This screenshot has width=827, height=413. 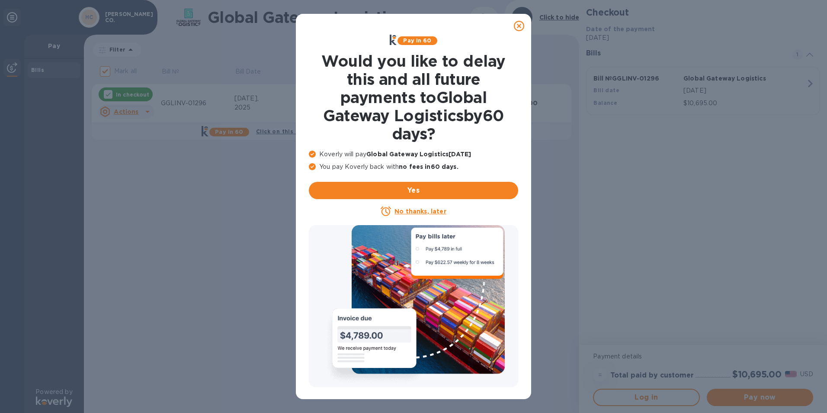 I want to click on u: No thanks, later, so click(x=420, y=211).